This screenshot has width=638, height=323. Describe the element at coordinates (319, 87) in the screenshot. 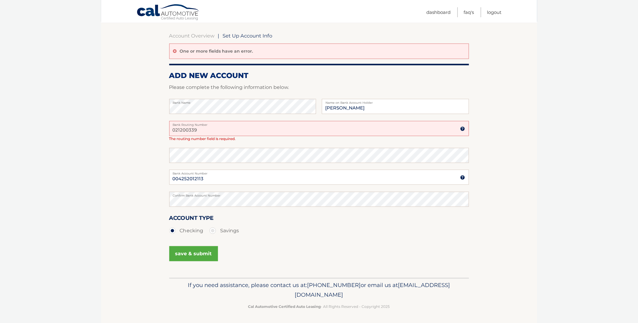

I see `p: Please complete the following information below.` at that location.